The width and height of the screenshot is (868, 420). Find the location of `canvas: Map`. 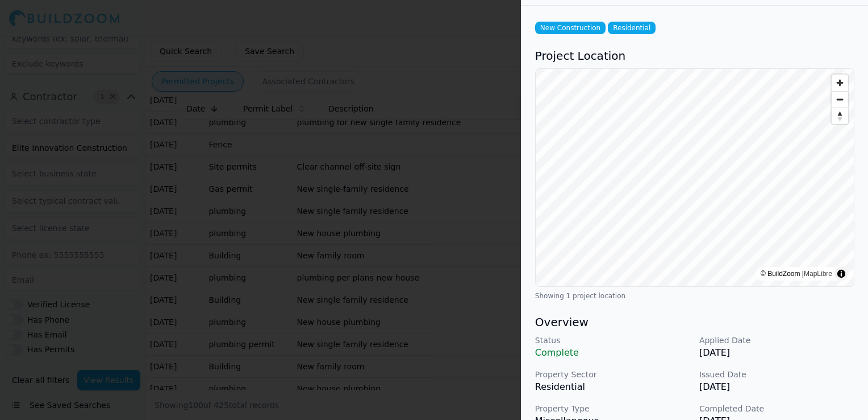

canvas: Map is located at coordinates (695, 178).